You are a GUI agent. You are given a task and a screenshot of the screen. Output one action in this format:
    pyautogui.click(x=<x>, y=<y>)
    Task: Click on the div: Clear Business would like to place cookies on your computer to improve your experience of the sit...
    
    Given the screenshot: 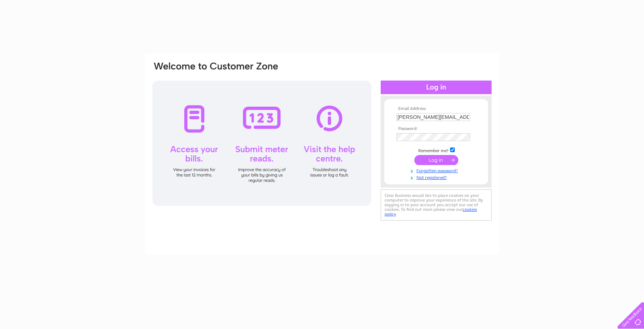 What is the action you would take?
    pyautogui.click(x=436, y=205)
    